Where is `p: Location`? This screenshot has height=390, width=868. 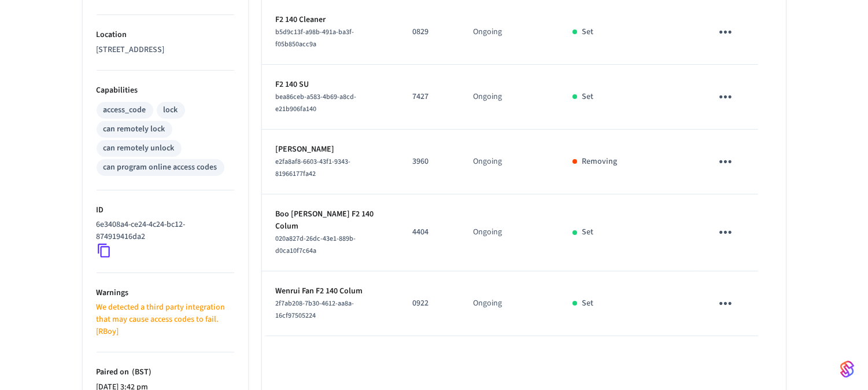
p: Location is located at coordinates (166, 35).